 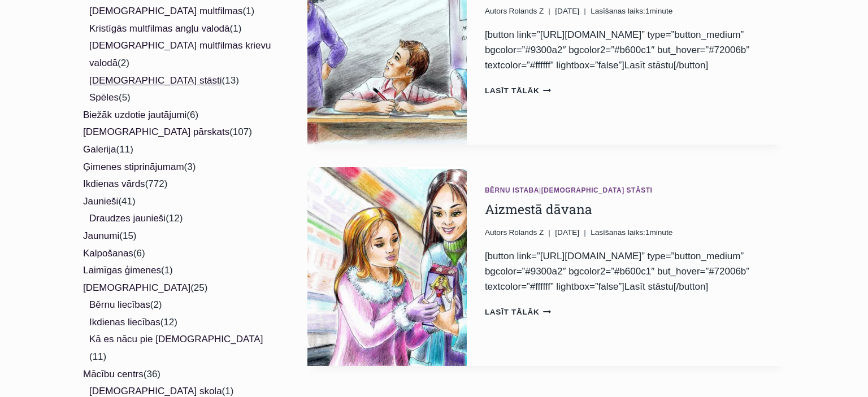 What do you see at coordinates (134, 115) in the screenshot?
I see `a: Biežāk uzdotie jautājumi` at bounding box center [134, 115].